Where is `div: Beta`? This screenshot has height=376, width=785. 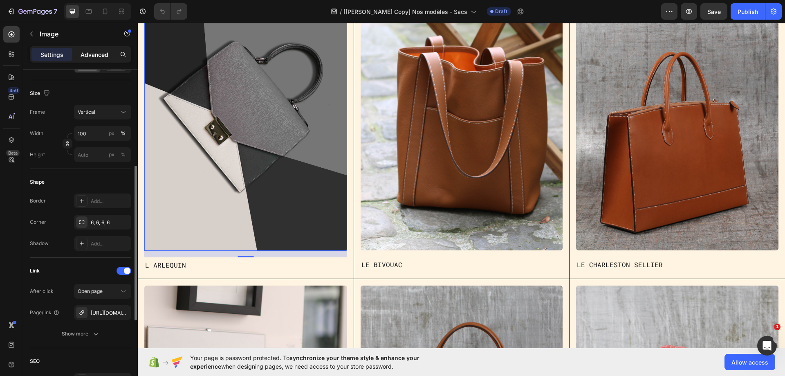
div: Beta is located at coordinates (13, 153).